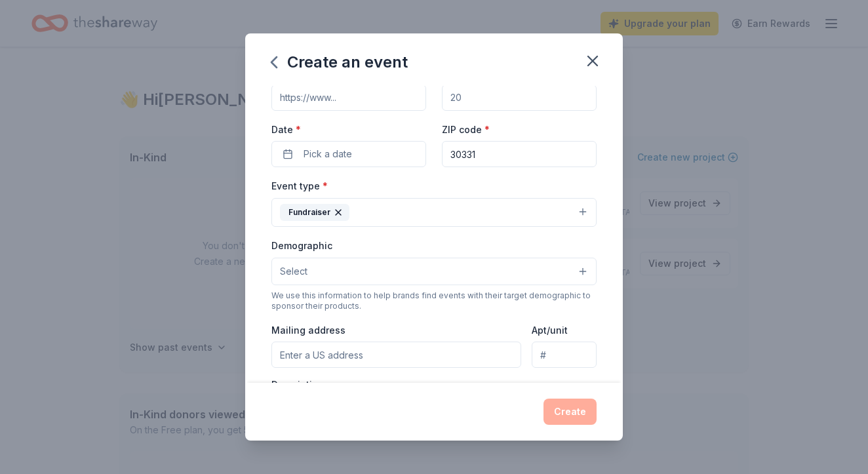 The width and height of the screenshot is (868, 474). Describe the element at coordinates (434, 213) in the screenshot. I see `button: Fundraiser` at that location.